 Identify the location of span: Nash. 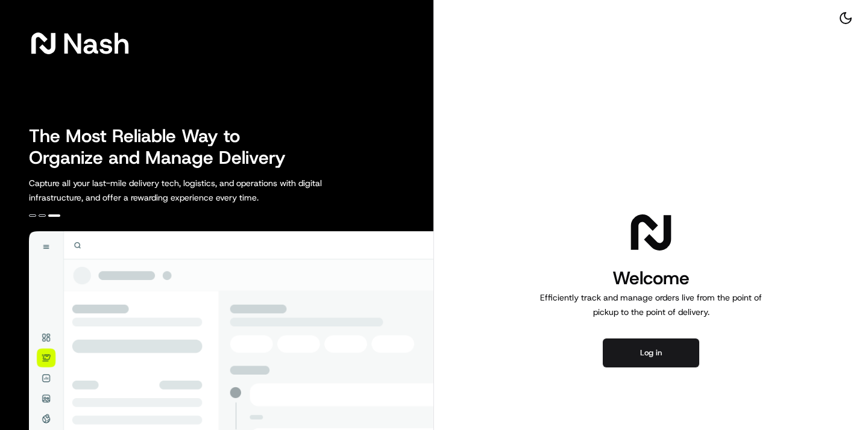
(96, 44).